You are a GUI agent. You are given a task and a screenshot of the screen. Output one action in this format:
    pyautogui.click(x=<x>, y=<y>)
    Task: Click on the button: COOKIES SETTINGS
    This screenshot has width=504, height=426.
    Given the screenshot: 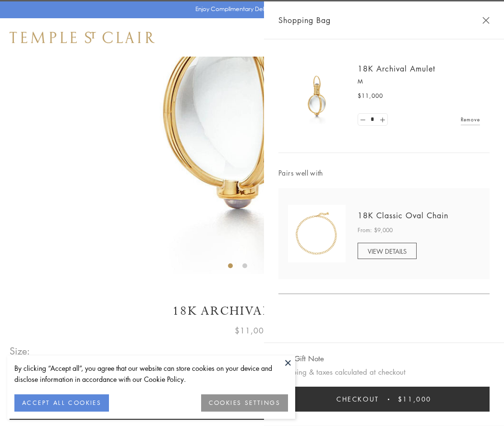 What is the action you would take?
    pyautogui.click(x=244, y=403)
    